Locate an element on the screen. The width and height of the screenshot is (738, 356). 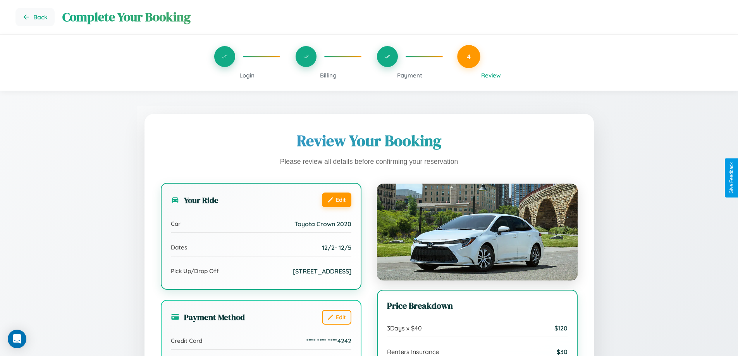
span: 12 / 2 - 12 / 5 is located at coordinates (336, 247).